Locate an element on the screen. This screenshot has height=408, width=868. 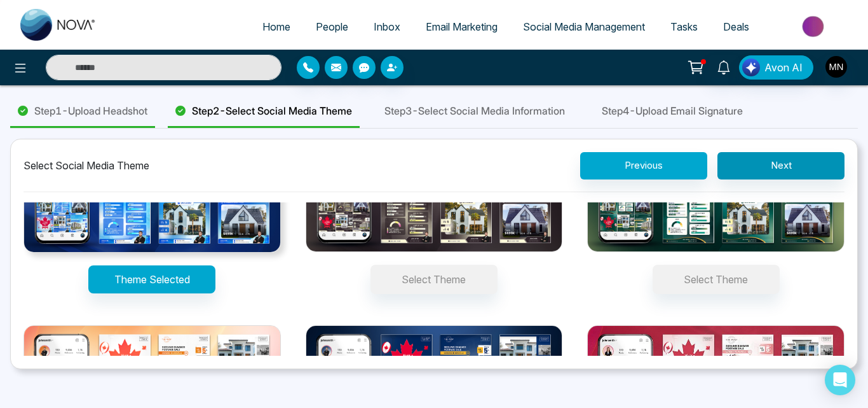
span: Inbox is located at coordinates (387, 26).